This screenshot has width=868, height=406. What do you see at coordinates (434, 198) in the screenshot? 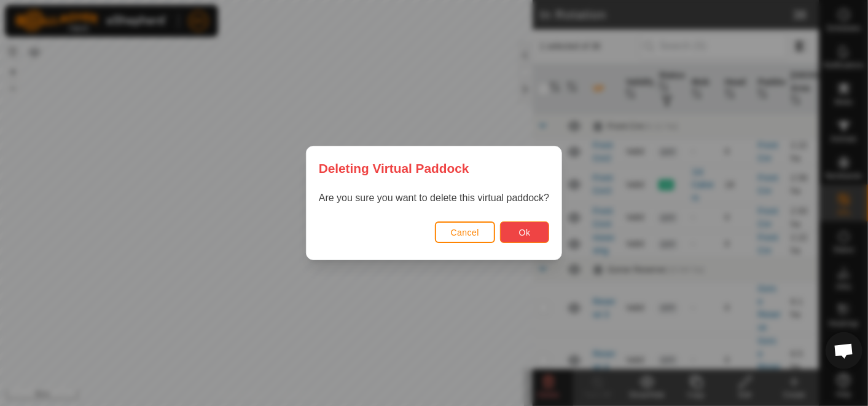
I see `p: Are you sure you want to delete this virtual paddock?` at bounding box center [434, 198].